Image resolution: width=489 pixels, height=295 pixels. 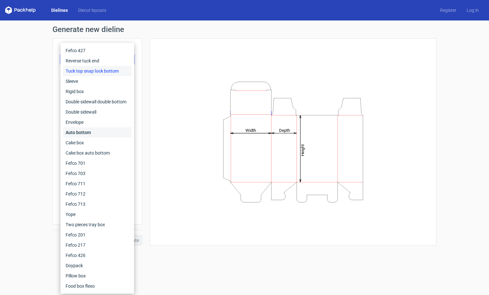 I want to click on tspan: Height, so click(x=302, y=150).